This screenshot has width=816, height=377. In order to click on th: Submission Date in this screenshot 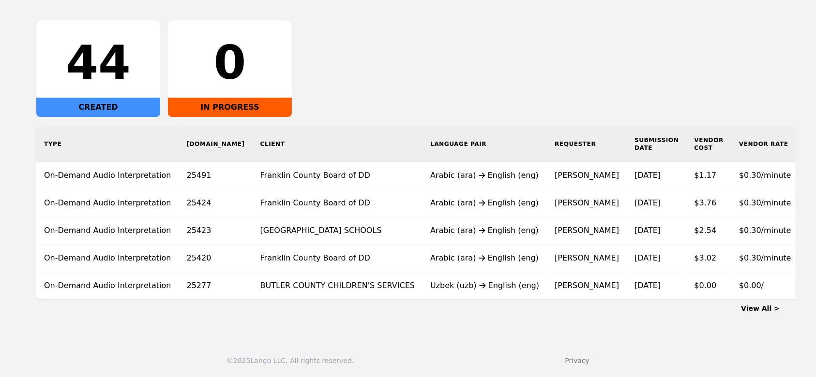, I will do `click(656, 144)`.